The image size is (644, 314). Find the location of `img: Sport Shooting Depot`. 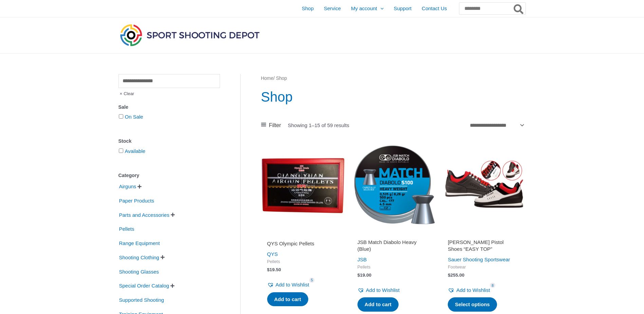

img: Sport Shooting Depot is located at coordinates (190, 35).